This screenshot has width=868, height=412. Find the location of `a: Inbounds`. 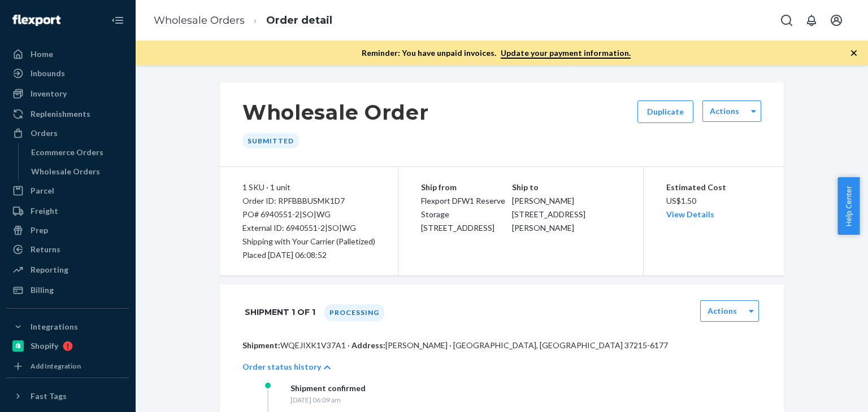

a: Inbounds is located at coordinates (68, 74).